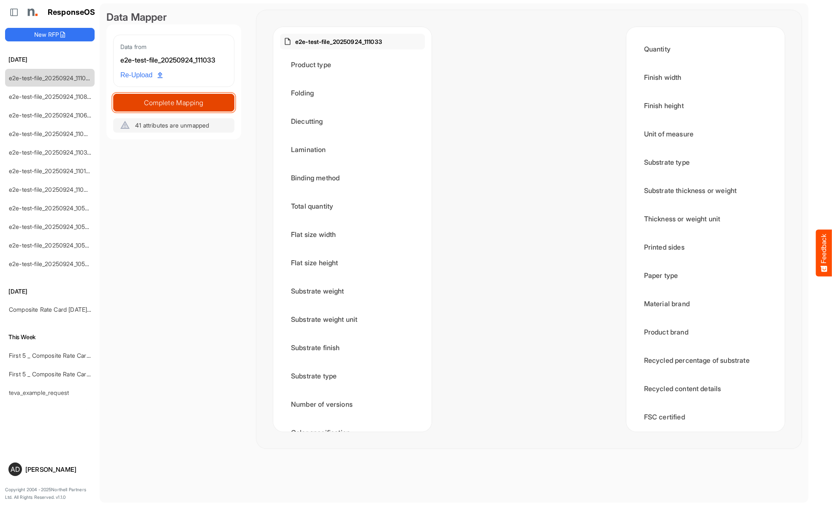  Describe the element at coordinates (39, 392) in the screenshot. I see `a: teva_example_request` at that location.